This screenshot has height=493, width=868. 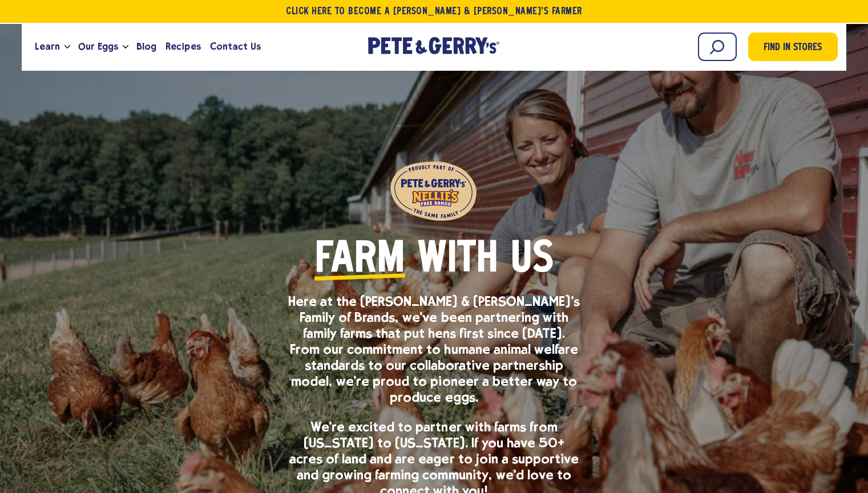 What do you see at coordinates (182, 47) in the screenshot?
I see `a: Recipes` at bounding box center [182, 47].